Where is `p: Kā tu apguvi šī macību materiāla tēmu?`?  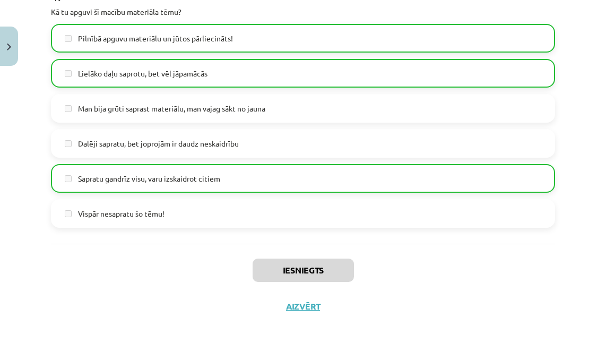 p: Kā tu apguvi šī macību materiāla tēmu? is located at coordinates (303, 12).